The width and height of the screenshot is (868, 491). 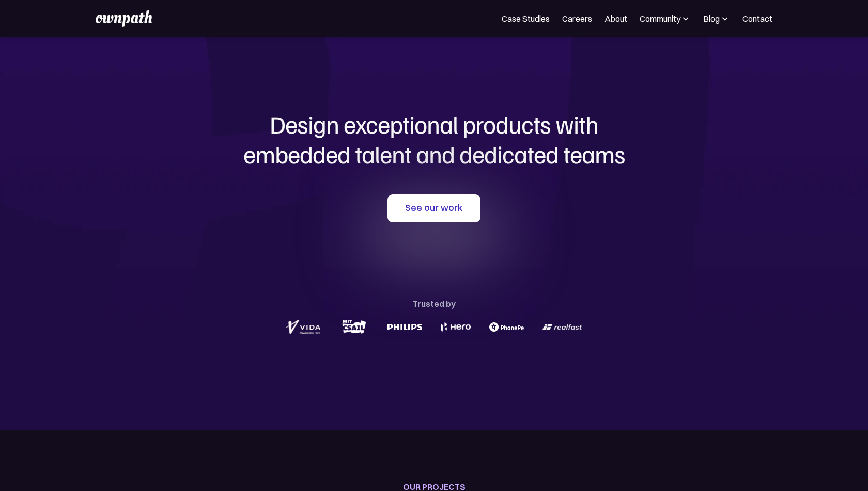 What do you see at coordinates (577, 18) in the screenshot?
I see `a: Careers` at bounding box center [577, 18].